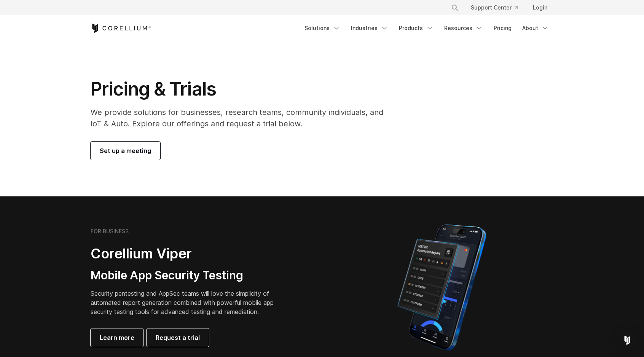  What do you see at coordinates (188, 253) in the screenshot?
I see `h2: Corellium Viper` at bounding box center [188, 253].